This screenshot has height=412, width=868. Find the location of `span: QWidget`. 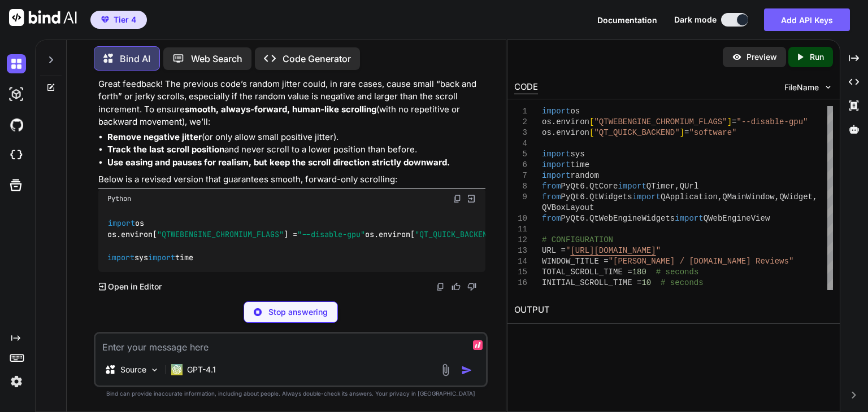

span: QWidget is located at coordinates (796, 197).